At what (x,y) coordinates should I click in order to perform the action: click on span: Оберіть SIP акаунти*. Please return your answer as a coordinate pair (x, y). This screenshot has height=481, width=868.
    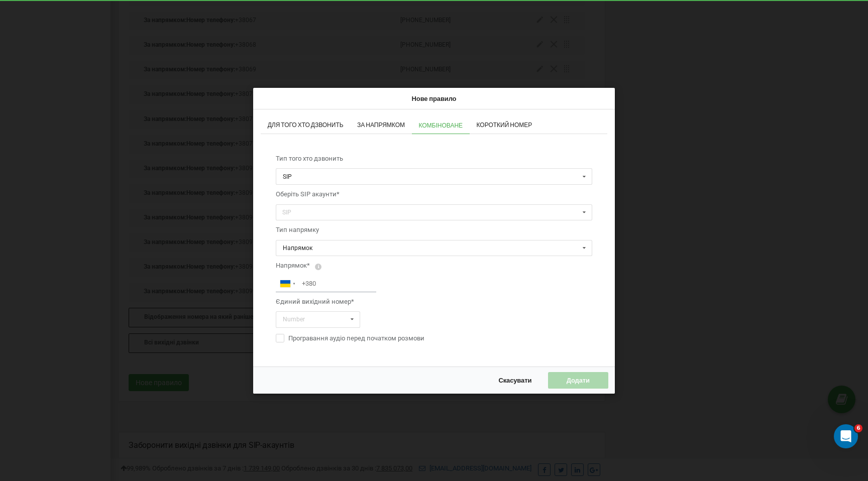
    Looking at the image, I should click on (307, 194).